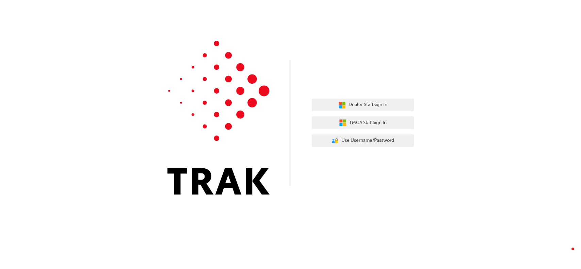 The width and height of the screenshot is (581, 269). Describe the element at coordinates (363, 141) in the screenshot. I see `button: Use Username/Password` at that location.